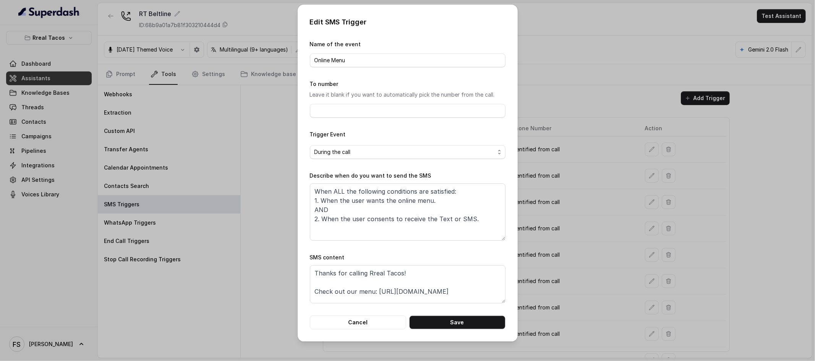 The width and height of the screenshot is (815, 361). I want to click on p: Leave it blank if you want to automatically pick the number from the call., so click(408, 95).